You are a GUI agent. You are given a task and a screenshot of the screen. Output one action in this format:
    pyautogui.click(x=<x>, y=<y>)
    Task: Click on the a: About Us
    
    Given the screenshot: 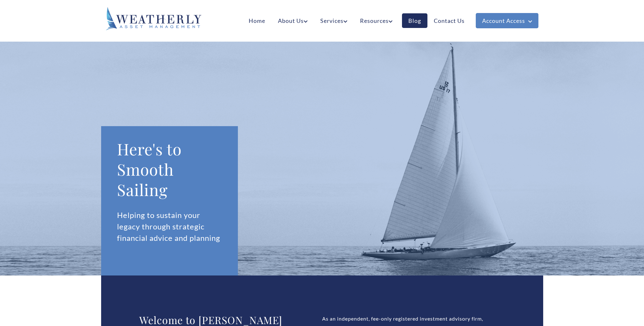 What is the action you would take?
    pyautogui.click(x=293, y=21)
    